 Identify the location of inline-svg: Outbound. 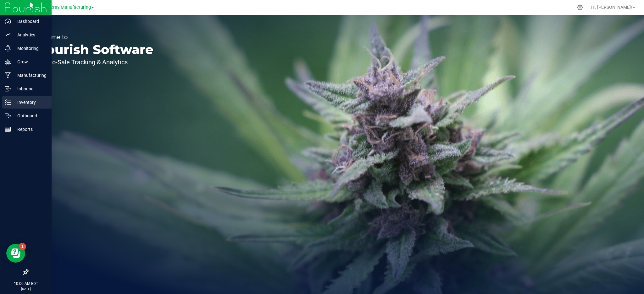
(8, 116).